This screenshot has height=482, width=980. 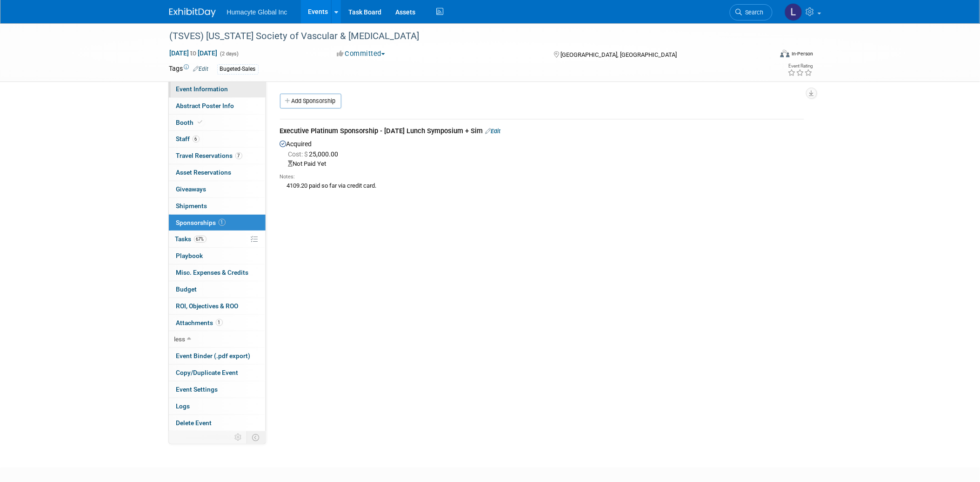 What do you see at coordinates (192, 189) in the screenshot?
I see `span: Giveaways` at bounding box center [192, 189].